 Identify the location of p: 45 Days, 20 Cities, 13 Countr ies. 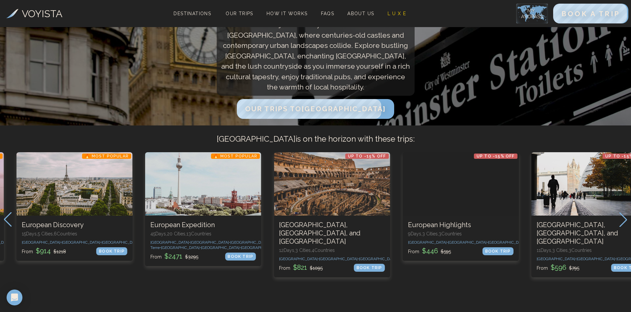
(203, 233).